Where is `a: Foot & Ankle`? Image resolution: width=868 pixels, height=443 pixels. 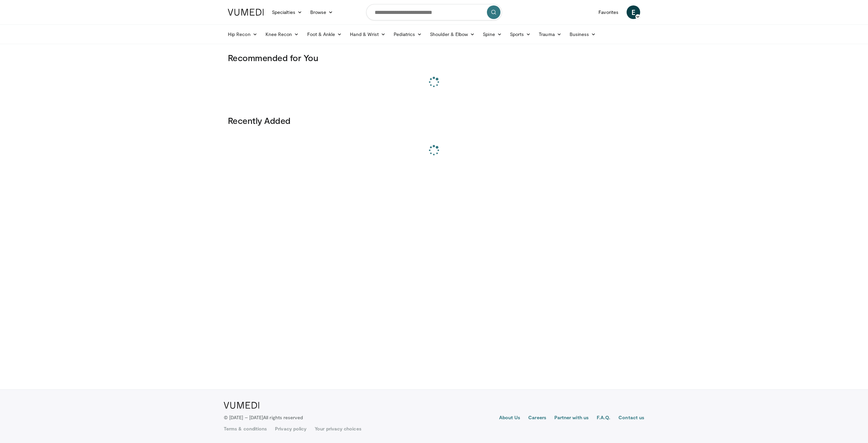
a: Foot & Ankle is located at coordinates (324, 34).